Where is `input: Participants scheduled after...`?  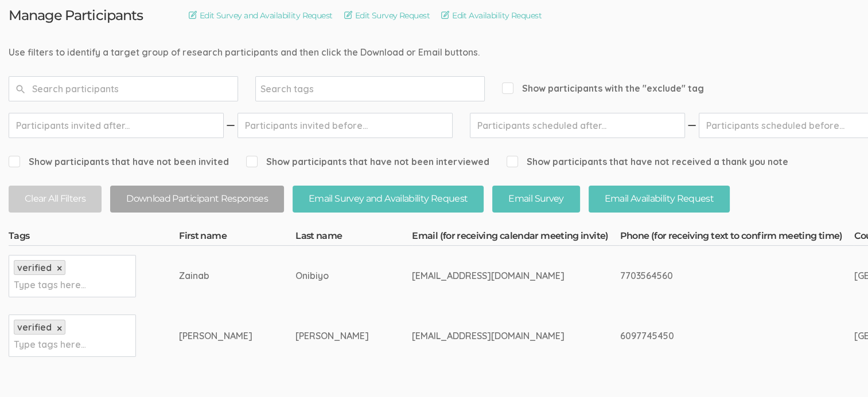
input: Participants scheduled after... is located at coordinates (577, 126).